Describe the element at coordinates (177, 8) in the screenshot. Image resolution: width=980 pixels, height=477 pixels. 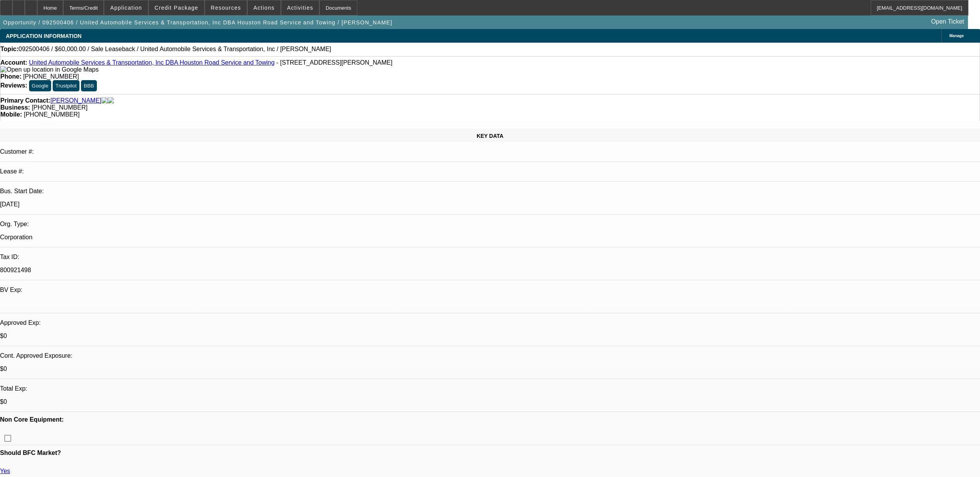
I see `button: Credit Package` at that location.